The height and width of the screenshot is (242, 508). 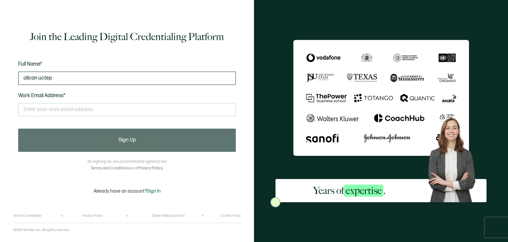 I want to click on span: expertise, so click(x=364, y=190).